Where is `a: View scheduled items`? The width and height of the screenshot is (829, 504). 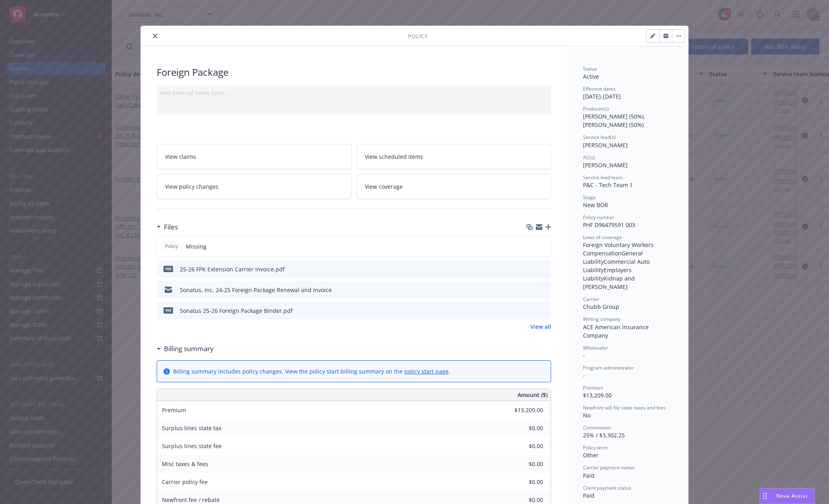
a: View scheduled items is located at coordinates (454, 157).